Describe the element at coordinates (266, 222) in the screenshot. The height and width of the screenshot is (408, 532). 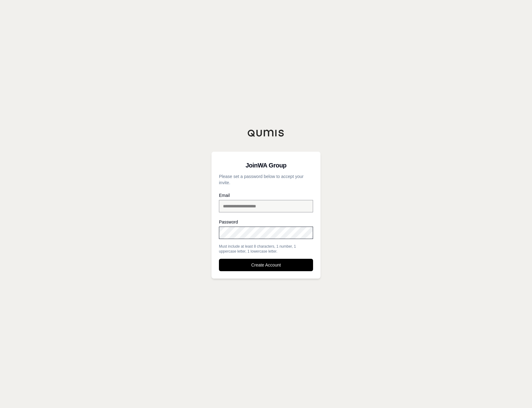
I see `label: Password` at that location.